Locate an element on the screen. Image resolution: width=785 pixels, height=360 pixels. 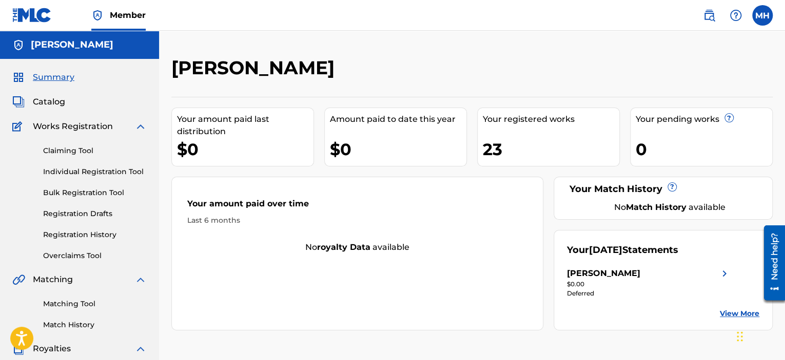
span: Matching is located at coordinates (53, 280).